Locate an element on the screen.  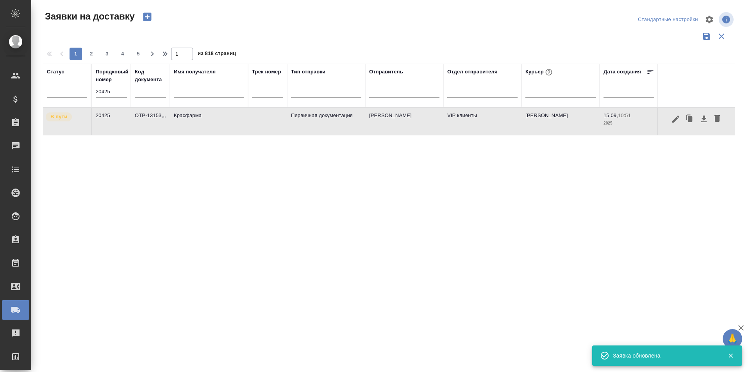
span: 4 is located at coordinates (123, 54).